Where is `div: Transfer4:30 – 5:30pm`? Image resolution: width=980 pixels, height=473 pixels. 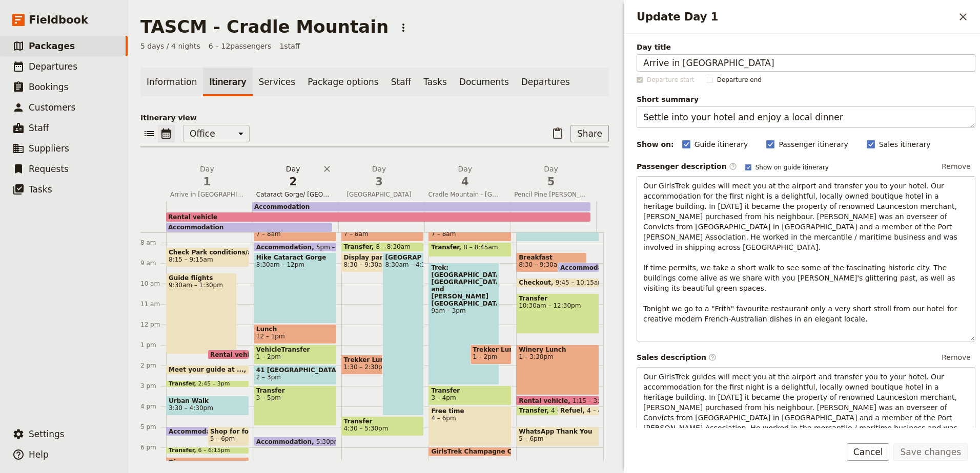 div: Transfer4:30 – 5:30pm is located at coordinates (383, 426).